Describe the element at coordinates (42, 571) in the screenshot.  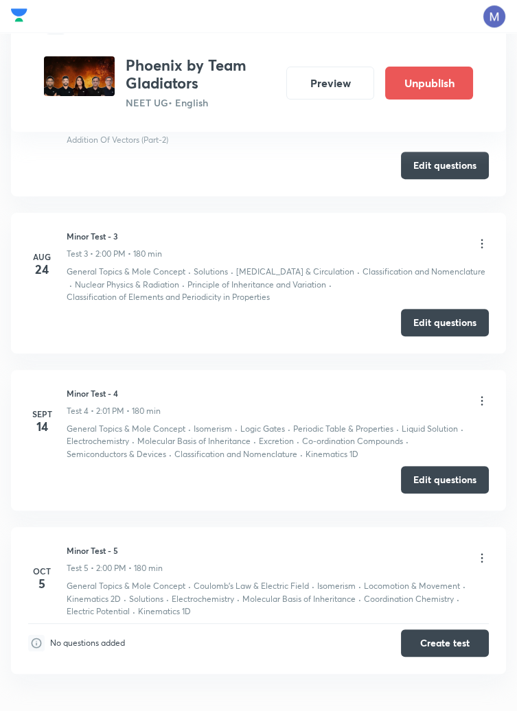
I see `h6: Oct` at that location.